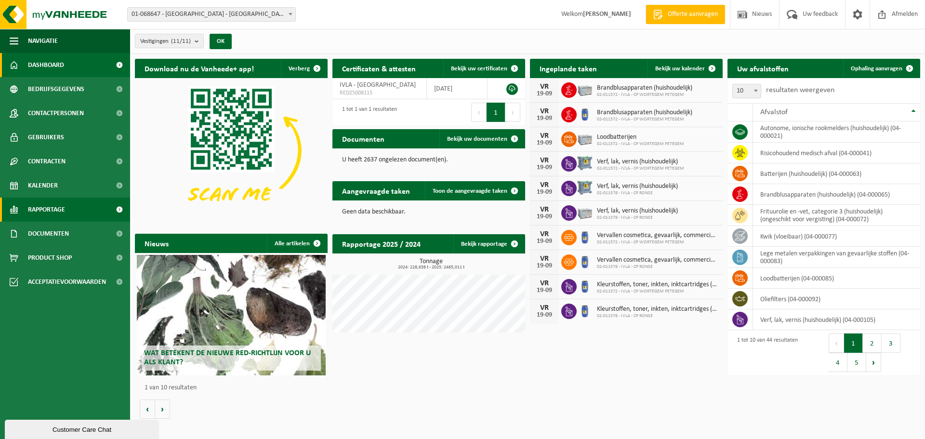 The image size is (925, 439). What do you see at coordinates (47, 161) in the screenshot?
I see `span: Contracten` at bounding box center [47, 161].